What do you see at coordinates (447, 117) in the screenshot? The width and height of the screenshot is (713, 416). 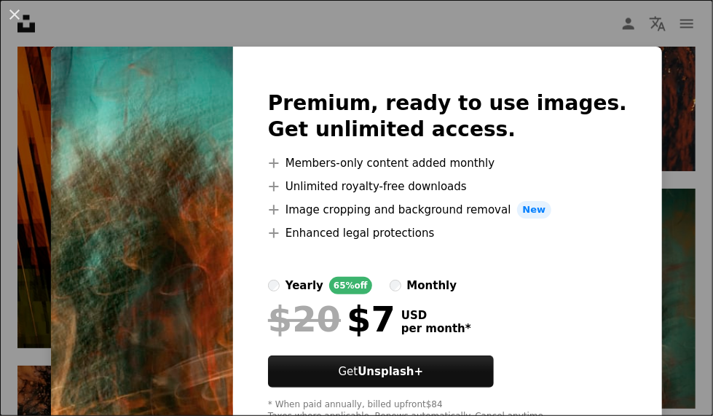 I see `h2: Premium, ready to use images. Get unlimited access.` at bounding box center [447, 117].